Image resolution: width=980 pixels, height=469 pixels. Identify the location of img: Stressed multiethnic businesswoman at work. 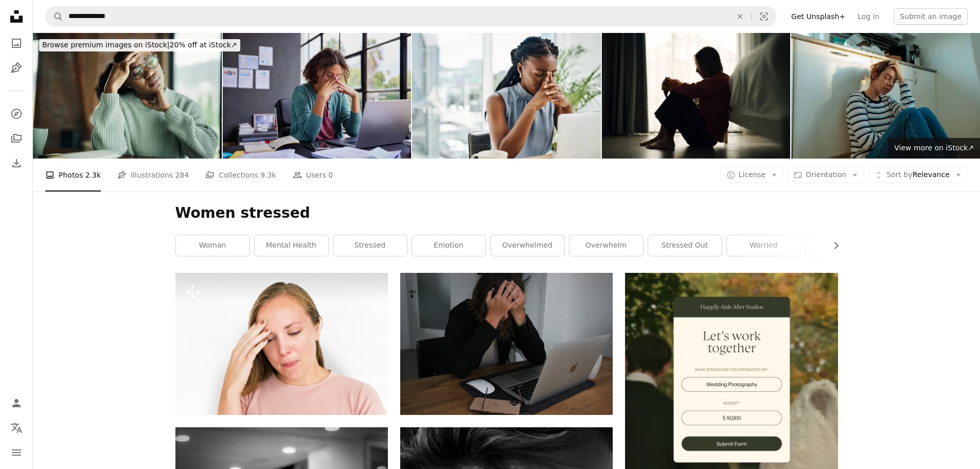
(317, 95).